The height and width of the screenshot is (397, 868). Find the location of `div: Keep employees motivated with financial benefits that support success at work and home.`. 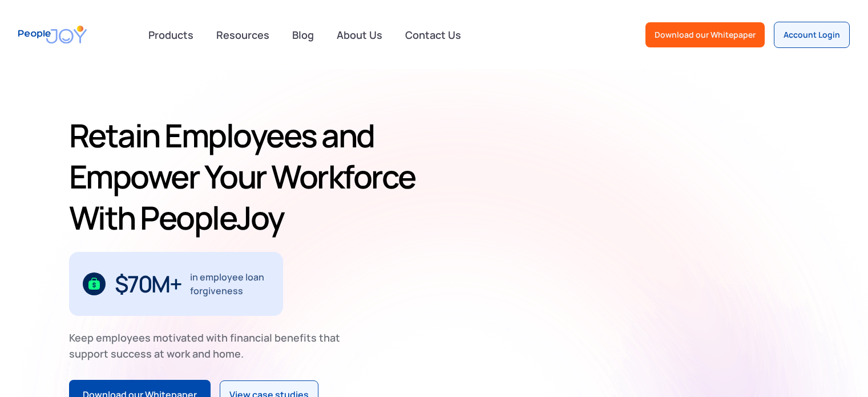

div: Keep employees motivated with financial benefits that support success at work and home. is located at coordinates (210, 345).